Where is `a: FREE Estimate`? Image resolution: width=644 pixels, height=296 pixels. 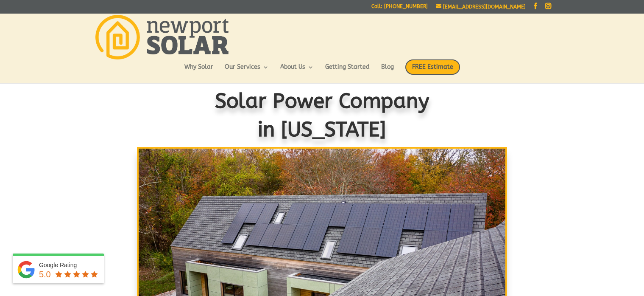
a: FREE Estimate is located at coordinates (433, 71).